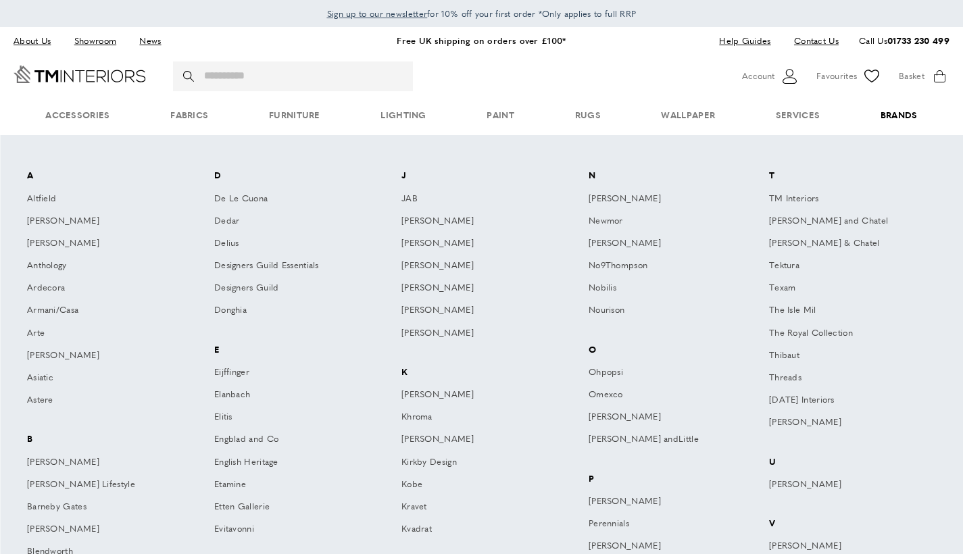 The image size is (963, 554). What do you see at coordinates (289, 463) in the screenshot?
I see `a: English Heritage` at bounding box center [289, 463].